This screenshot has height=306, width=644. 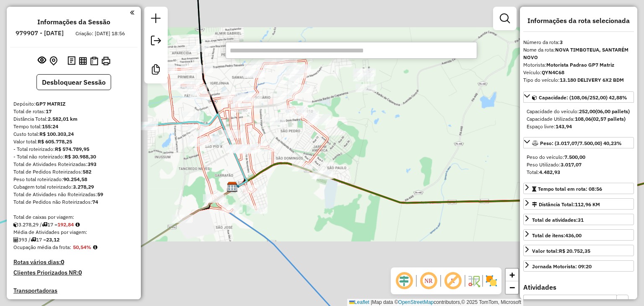 What do you see at coordinates (65, 224) in the screenshot?
I see `strong: 192,84` at bounding box center [65, 224].